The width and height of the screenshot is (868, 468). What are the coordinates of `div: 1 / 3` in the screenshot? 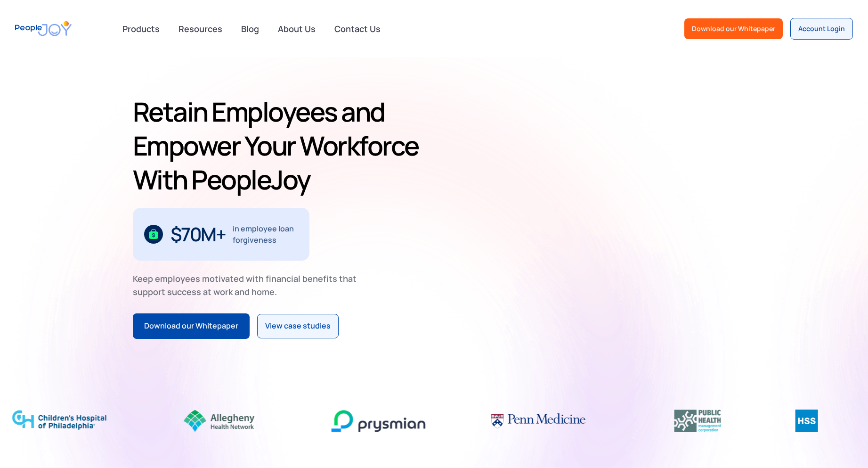 It's located at (221, 234).